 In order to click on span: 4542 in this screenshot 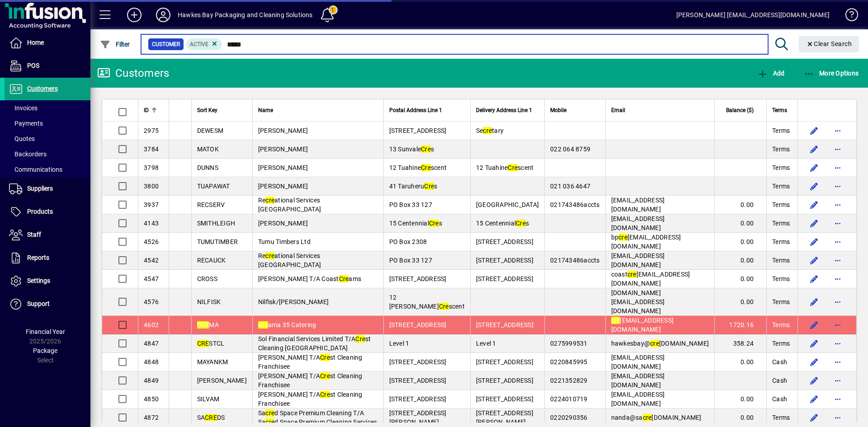, I will do `click(151, 260)`.